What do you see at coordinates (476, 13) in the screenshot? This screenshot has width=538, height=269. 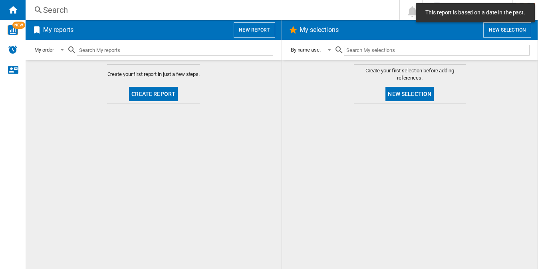 I see `span: This report is based on a date in the past.` at bounding box center [476, 13].